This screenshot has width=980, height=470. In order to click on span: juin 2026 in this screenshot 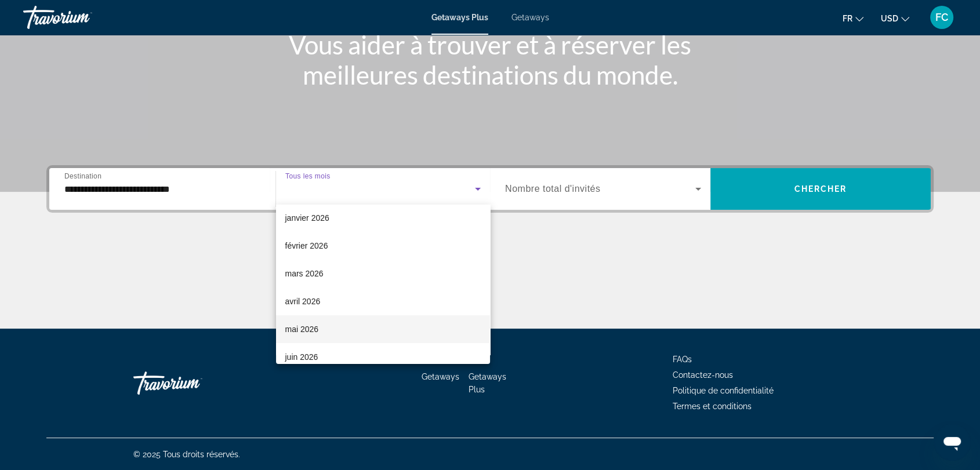, I will do `click(302, 357)`.